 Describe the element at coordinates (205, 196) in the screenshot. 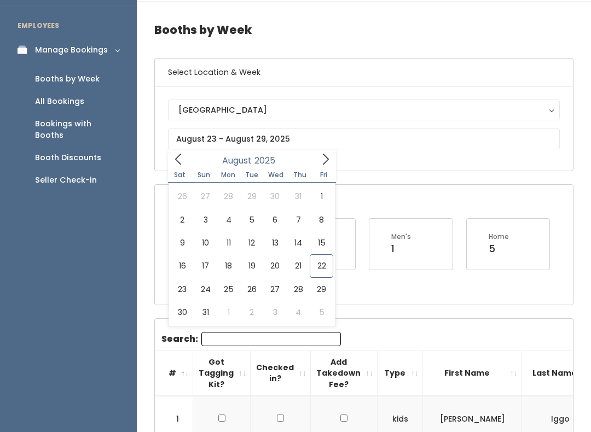

I see `span: July 27, 2025` at that location.